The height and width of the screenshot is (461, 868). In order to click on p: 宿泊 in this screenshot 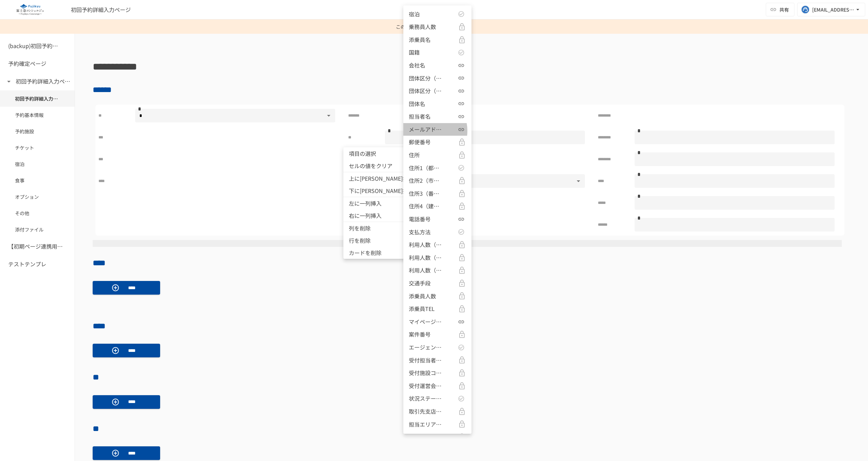, I will do `click(414, 15)`.